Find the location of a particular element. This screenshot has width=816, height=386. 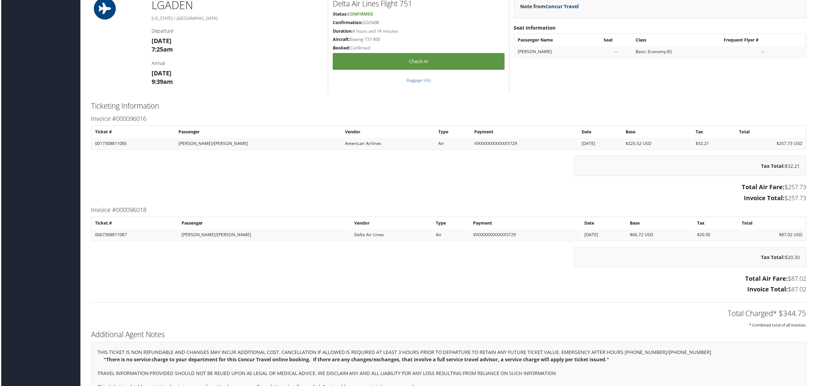

h3: Invoice #000096016 is located at coordinates (448, 119).